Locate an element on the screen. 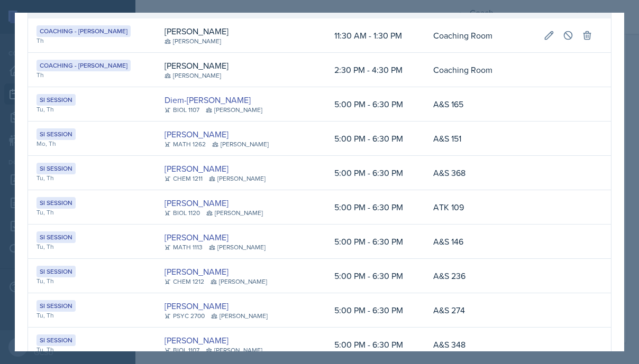 This screenshot has height=364, width=639. div: MATH 1262 is located at coordinates (185, 144).